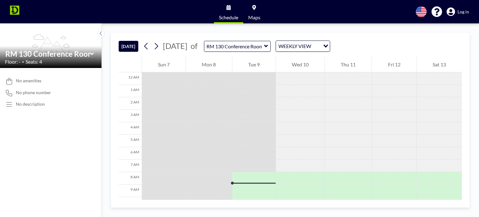 The height and width of the screenshot is (217, 479). What do you see at coordinates (130, 191) in the screenshot?
I see `div: 9 AM` at bounding box center [130, 191].